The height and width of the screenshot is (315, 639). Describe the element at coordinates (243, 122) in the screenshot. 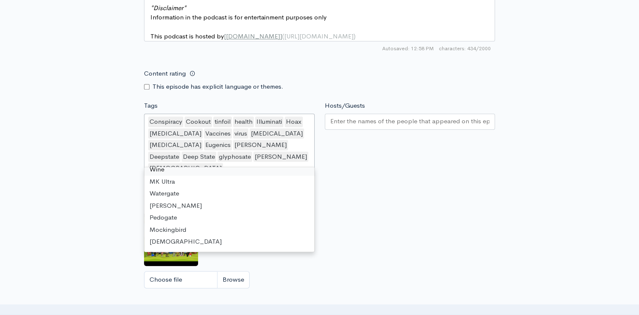

I see `div: health` at that location.